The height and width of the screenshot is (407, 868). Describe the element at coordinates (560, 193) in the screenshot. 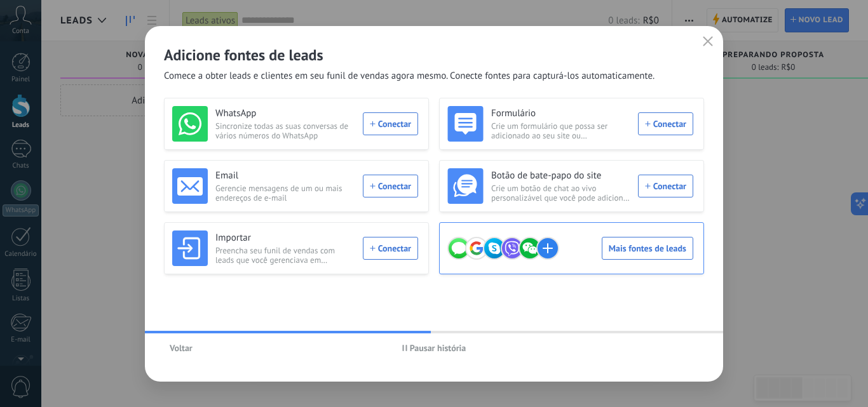

I see `span: Crie um botão de chat ao vivo personalizável que você pode adicionar ao seu site` at that location.